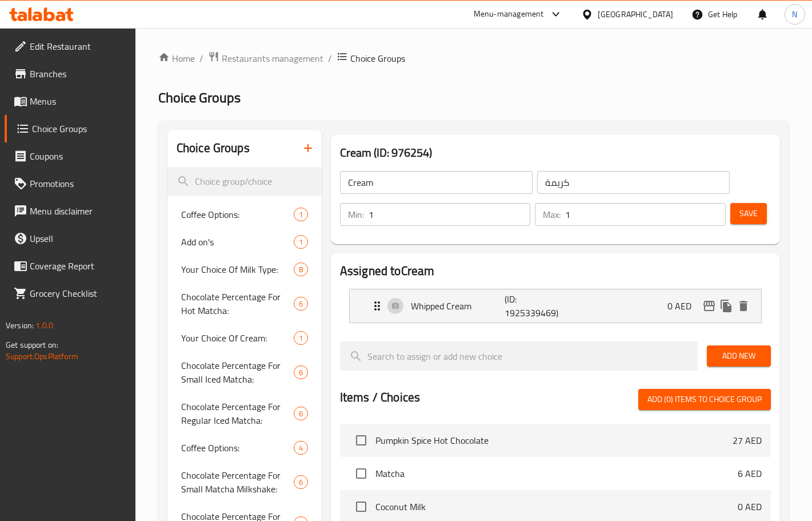 The width and height of the screenshot is (812, 521). What do you see at coordinates (78, 238) in the screenshot?
I see `span: Upsell` at bounding box center [78, 238].